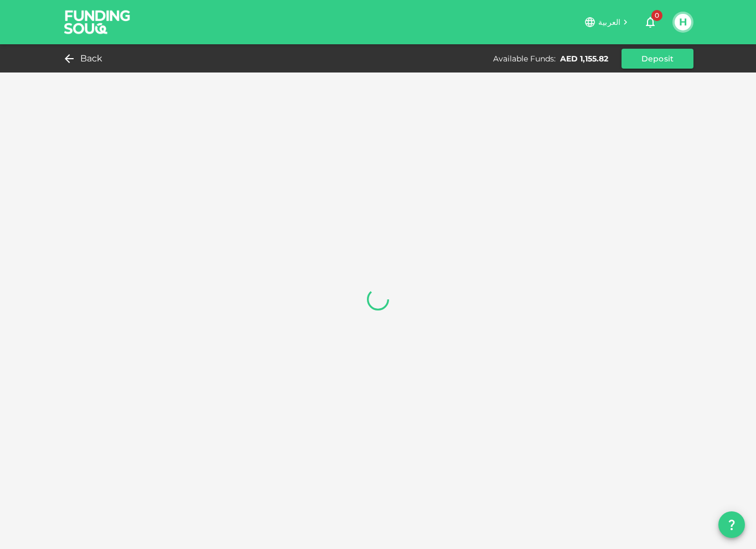 This screenshot has height=549, width=756. Describe the element at coordinates (650, 22) in the screenshot. I see `button: 0` at that location.